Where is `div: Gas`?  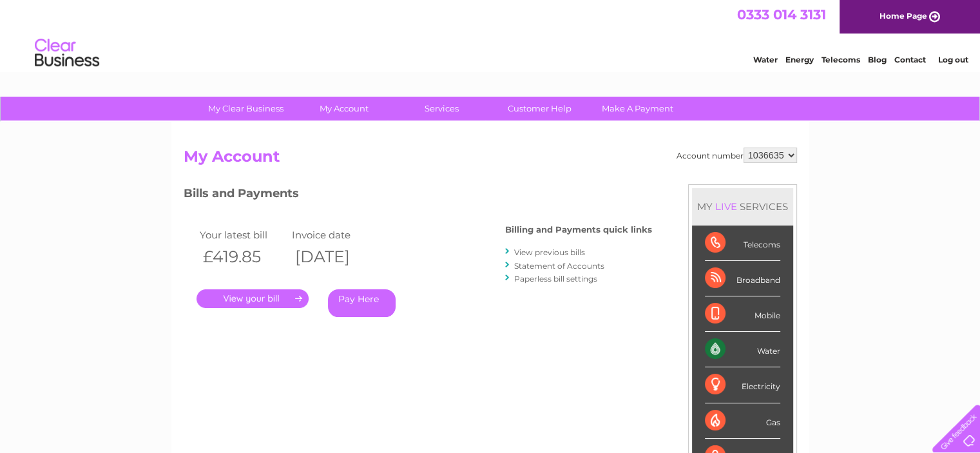
div: Gas is located at coordinates (743, 421).